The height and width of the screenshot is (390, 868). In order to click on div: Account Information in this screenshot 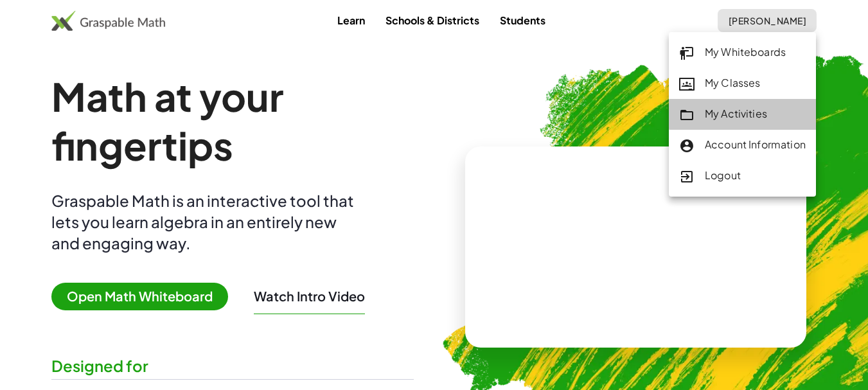, I will do `click(742, 145)`.